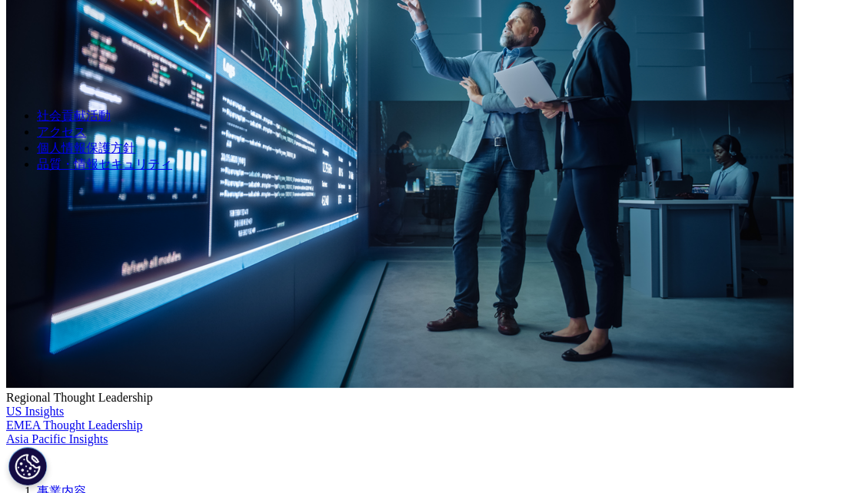 The image size is (868, 493). What do you see at coordinates (74, 116) in the screenshot?
I see `a: 社会貢献活動` at bounding box center [74, 116].